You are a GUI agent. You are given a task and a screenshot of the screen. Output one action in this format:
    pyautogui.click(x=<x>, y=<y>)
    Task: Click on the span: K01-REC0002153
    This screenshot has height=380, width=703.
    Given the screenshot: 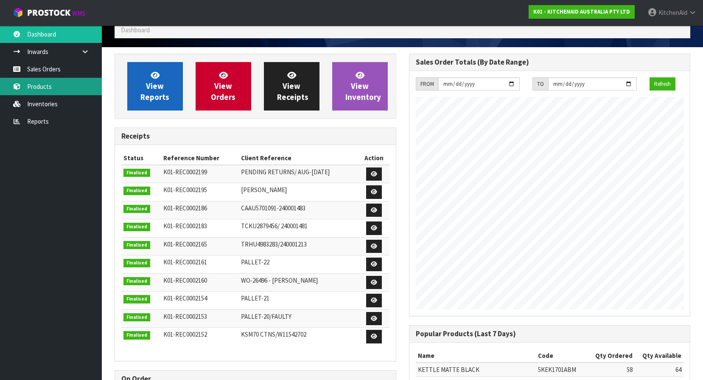 What is the action you would take?
    pyautogui.click(x=185, y=316)
    